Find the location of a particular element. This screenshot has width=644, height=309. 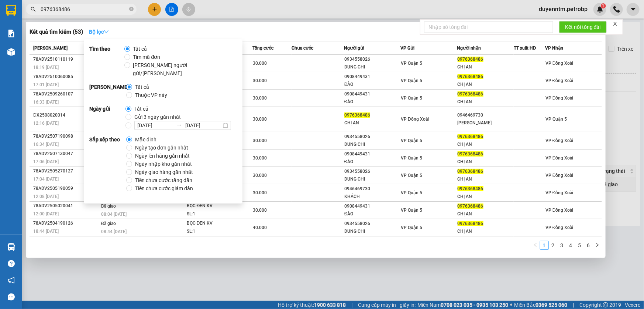

span: Người nhận is located at coordinates (469, 48).